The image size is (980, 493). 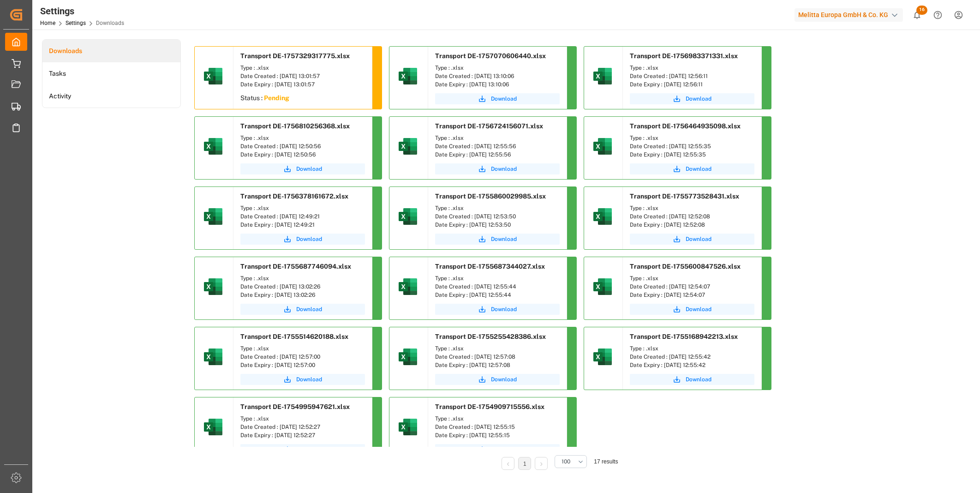 What do you see at coordinates (849, 15) in the screenshot?
I see `div: Melitta Europa GmbH & Co. KG` at bounding box center [849, 15].